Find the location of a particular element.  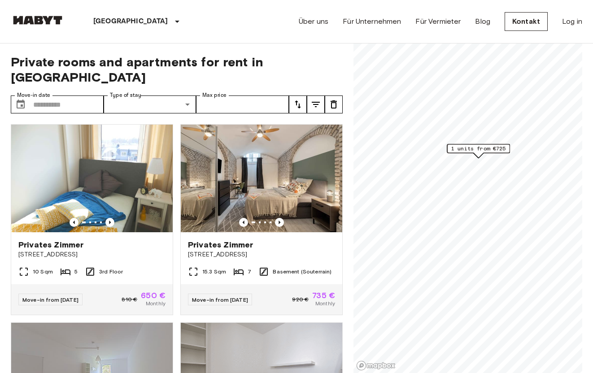

span: 3rd Floor is located at coordinates (111, 272).